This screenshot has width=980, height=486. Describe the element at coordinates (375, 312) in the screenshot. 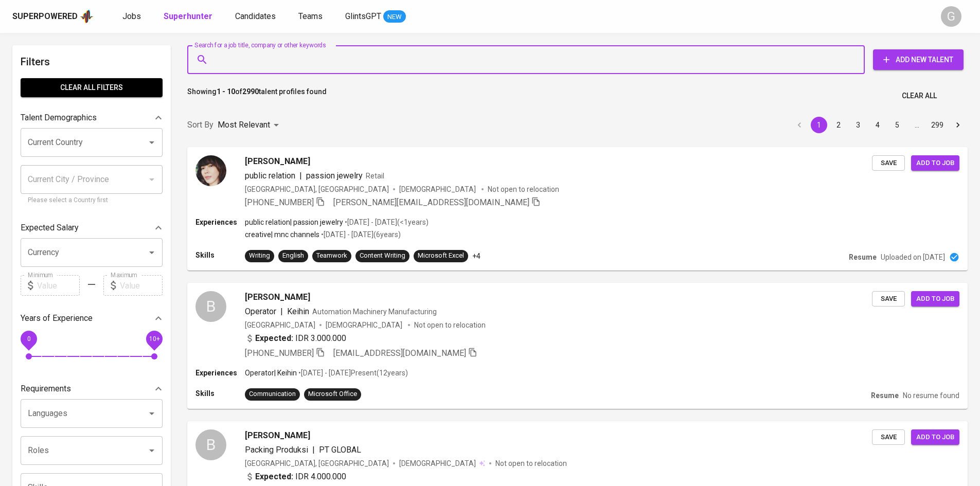

I see `span: Automation Machinery Manufacturing` at that location.